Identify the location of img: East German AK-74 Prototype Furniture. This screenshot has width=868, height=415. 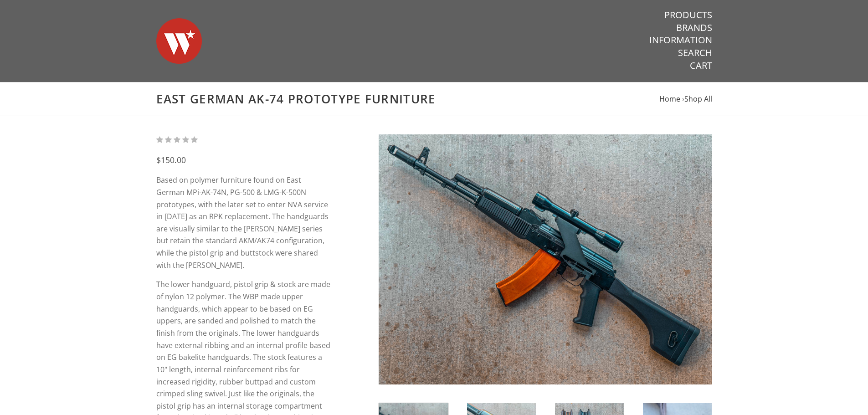
(545, 259).